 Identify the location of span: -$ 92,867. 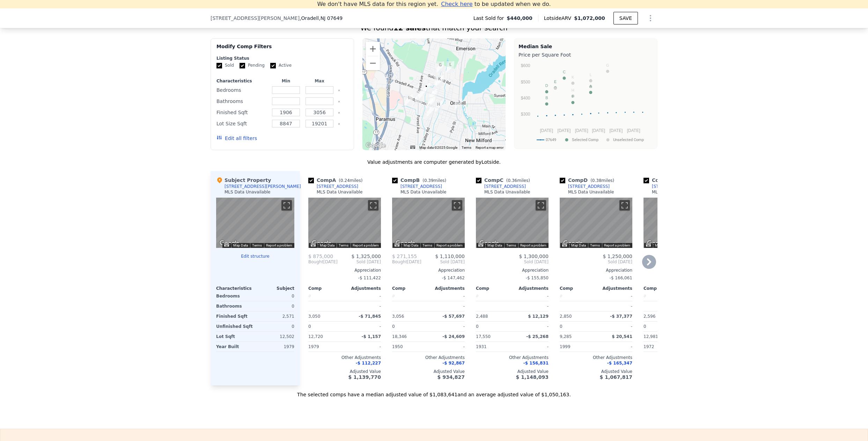
(453, 363).